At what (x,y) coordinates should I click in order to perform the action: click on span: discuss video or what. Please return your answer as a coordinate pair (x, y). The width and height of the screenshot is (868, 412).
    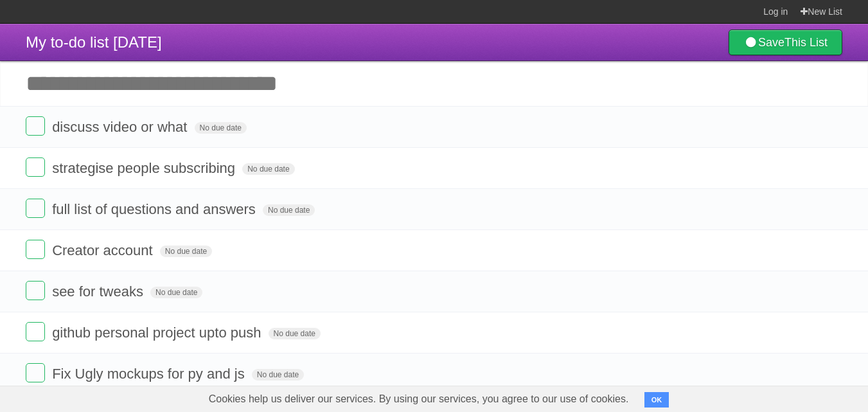
    Looking at the image, I should click on (121, 126).